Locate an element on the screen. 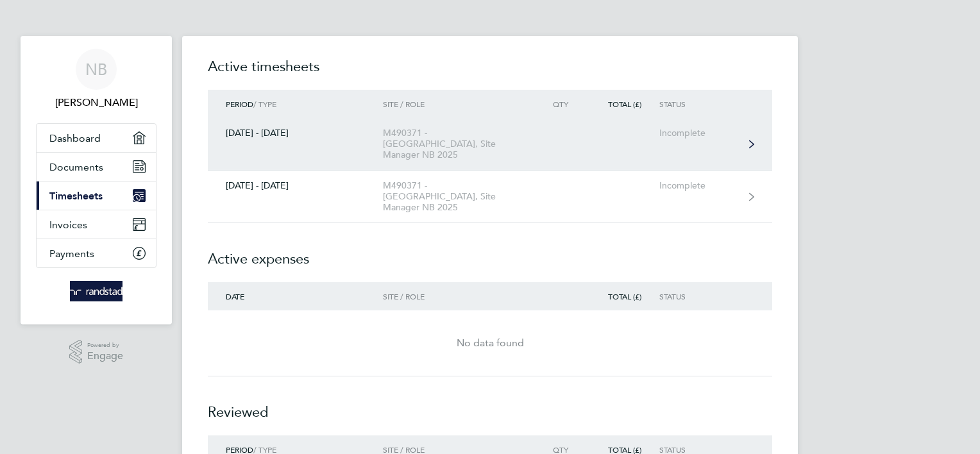 This screenshot has width=980, height=454. span: Payments is located at coordinates (72, 253).